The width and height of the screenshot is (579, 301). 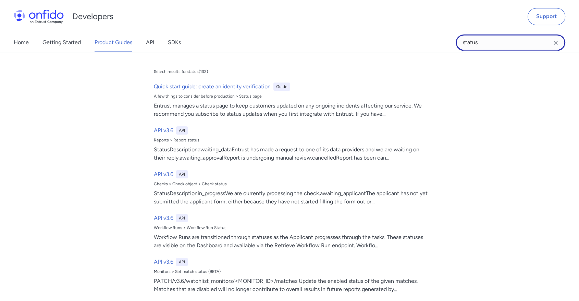 What do you see at coordinates (292, 286) in the screenshot?
I see `div: PATCH/v3.6/watchlist_monitors/<MONITOR_ID>/matches Update the enabled status of the given matches...` at bounding box center [292, 286].